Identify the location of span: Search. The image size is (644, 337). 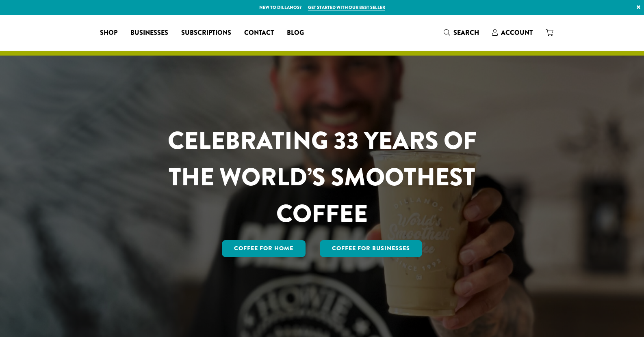
(466, 33).